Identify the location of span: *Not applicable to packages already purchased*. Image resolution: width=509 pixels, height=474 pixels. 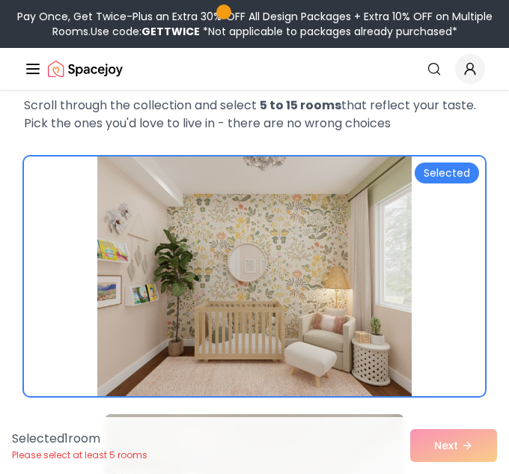
(328, 31).